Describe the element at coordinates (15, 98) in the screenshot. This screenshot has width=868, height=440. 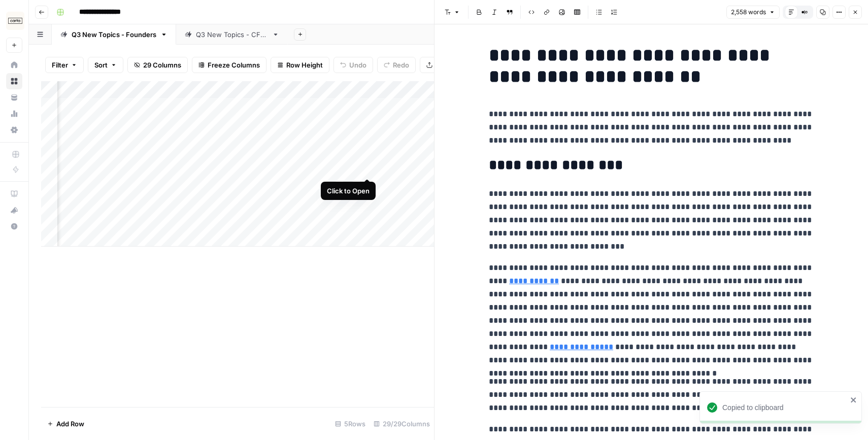
I see `a: Your Data` at that location.